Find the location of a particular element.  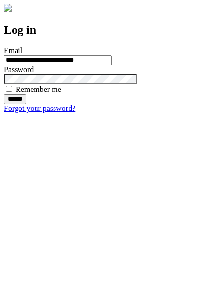

label: Password is located at coordinates (18, 69).